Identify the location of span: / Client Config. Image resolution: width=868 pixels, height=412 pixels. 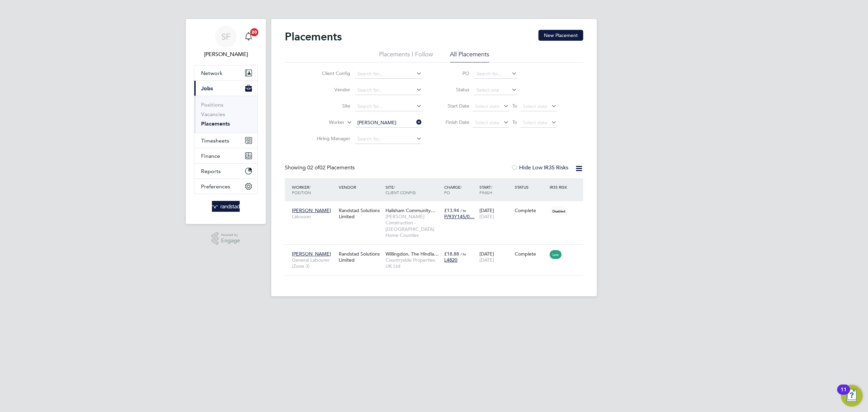
(401, 190).